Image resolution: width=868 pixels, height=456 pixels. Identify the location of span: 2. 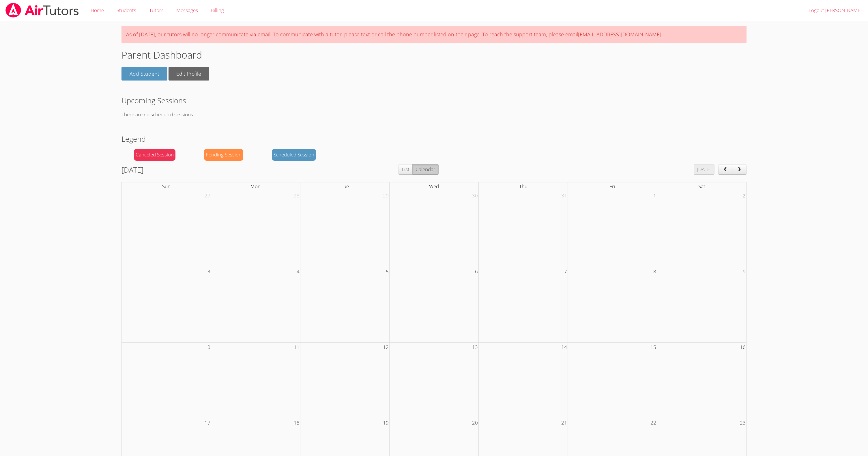
(744, 196).